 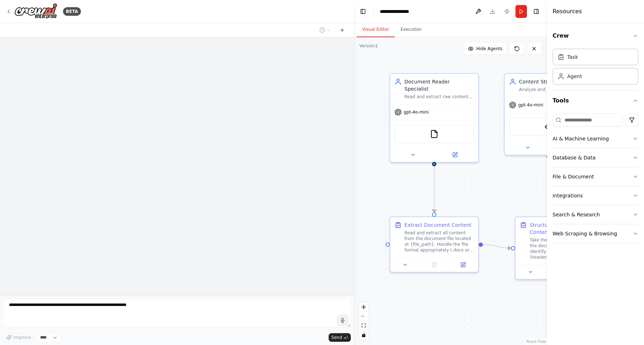 What do you see at coordinates (325, 30) in the screenshot?
I see `button: Switch to previous chat` at bounding box center [325, 30].